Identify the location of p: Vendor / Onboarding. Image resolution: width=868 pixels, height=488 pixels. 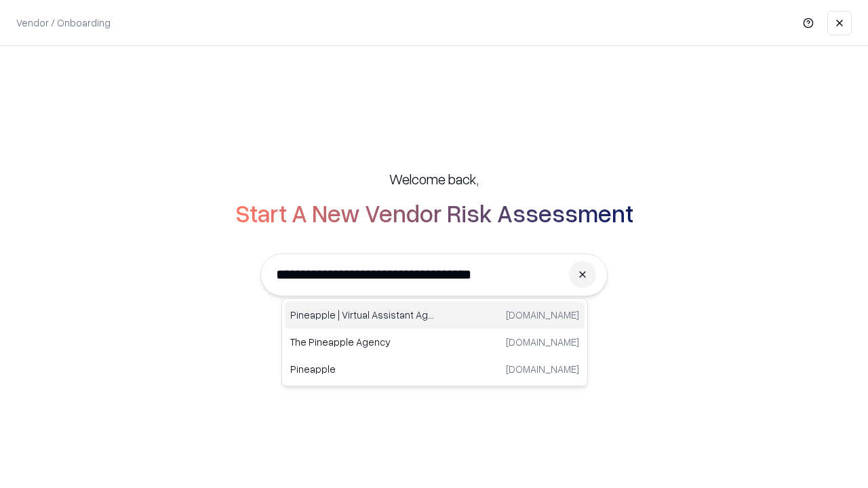
(63, 23).